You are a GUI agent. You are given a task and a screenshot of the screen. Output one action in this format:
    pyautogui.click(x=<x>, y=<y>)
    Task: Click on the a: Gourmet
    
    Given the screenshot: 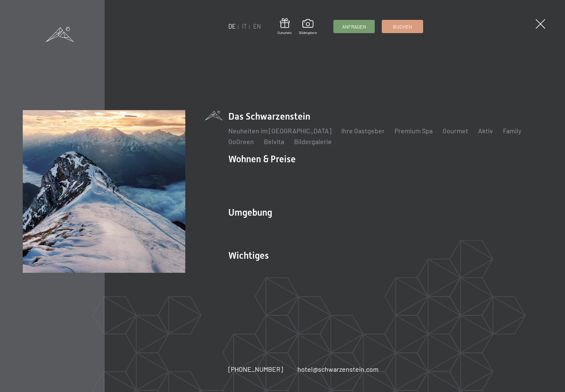 What is the action you would take?
    pyautogui.click(x=455, y=130)
    